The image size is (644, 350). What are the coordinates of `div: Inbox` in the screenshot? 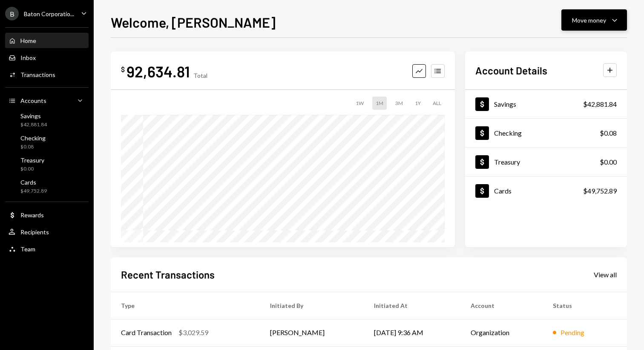 It's located at (28, 57).